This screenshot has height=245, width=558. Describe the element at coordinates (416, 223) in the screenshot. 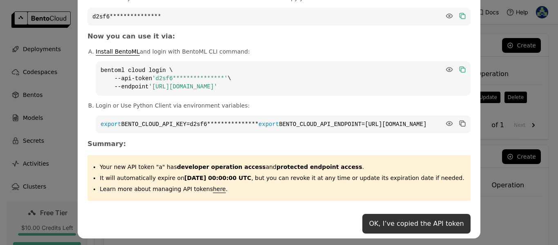

I see `button: OK, I’ve copied the API token` at that location.